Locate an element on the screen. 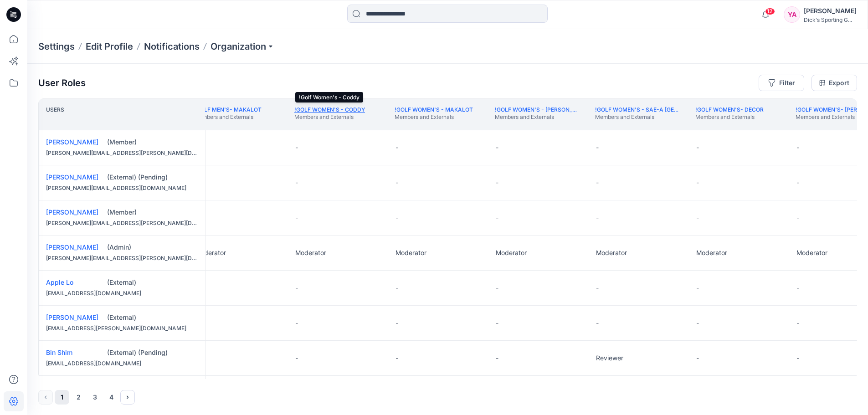 This screenshot has height=415, width=868. a: !Golf Women's - Coddy is located at coordinates (329, 110).